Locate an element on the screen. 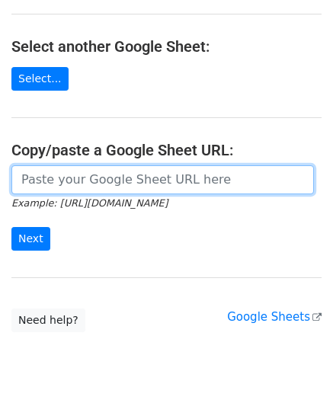  h4: Copy/paste a Google Sheet URL: is located at coordinates (166, 150).